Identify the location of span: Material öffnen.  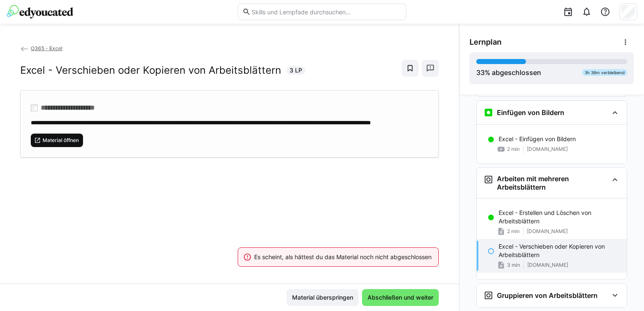
(61, 140).